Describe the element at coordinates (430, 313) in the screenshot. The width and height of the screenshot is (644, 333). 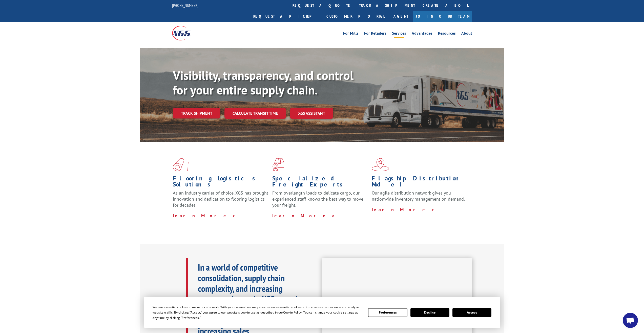
I see `button: Decline` at that location.